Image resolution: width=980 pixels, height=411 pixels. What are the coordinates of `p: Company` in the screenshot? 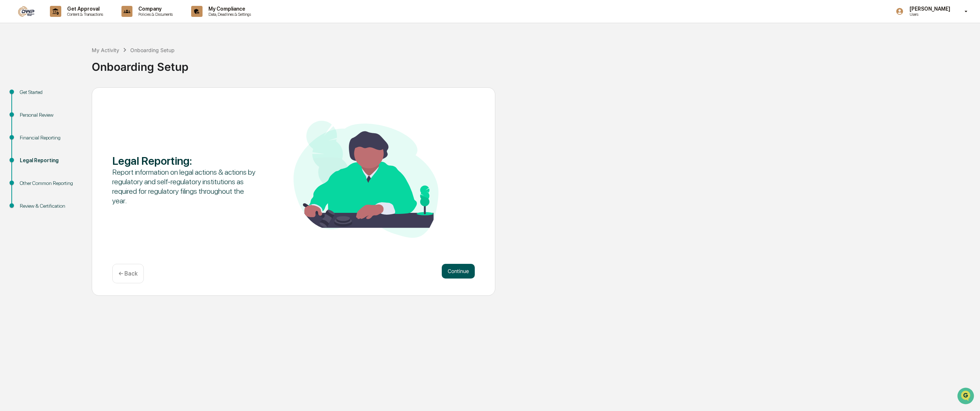 It's located at (155, 9).